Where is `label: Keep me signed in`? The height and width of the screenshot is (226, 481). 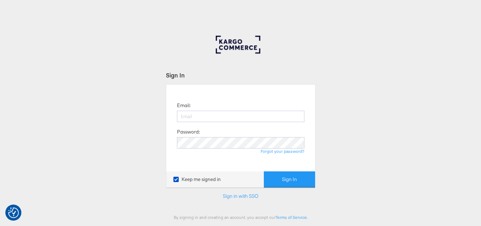
label: Keep me signed in is located at coordinates (197, 179).